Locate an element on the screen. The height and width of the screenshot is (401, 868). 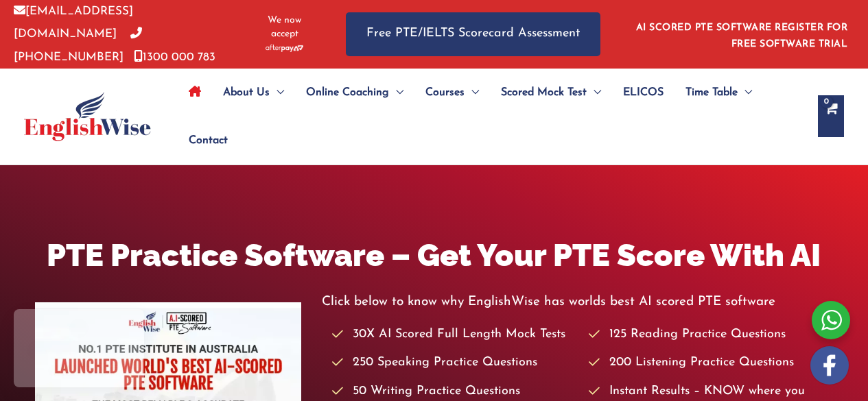
span: Online Coaching is located at coordinates (347, 92).